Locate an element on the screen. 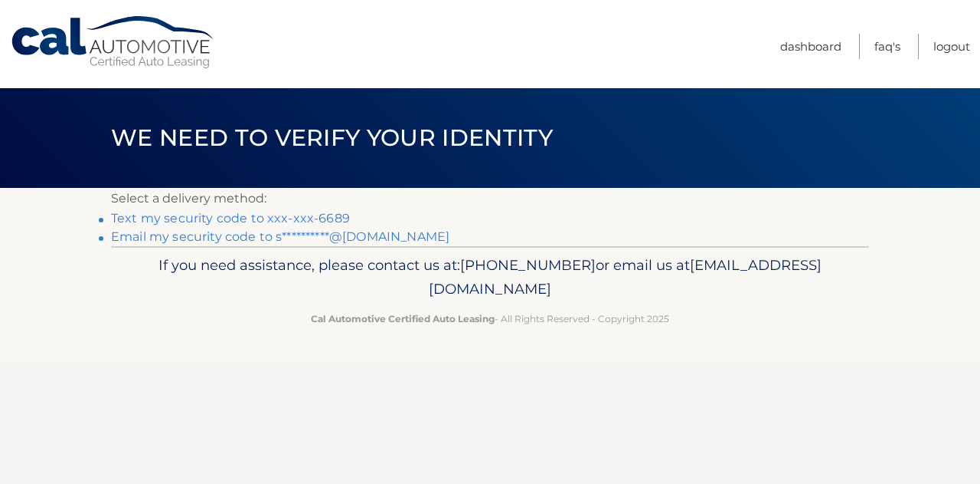 The image size is (980, 484). p: - All Rights Reserved - Copyright 2025 is located at coordinates (490, 318).